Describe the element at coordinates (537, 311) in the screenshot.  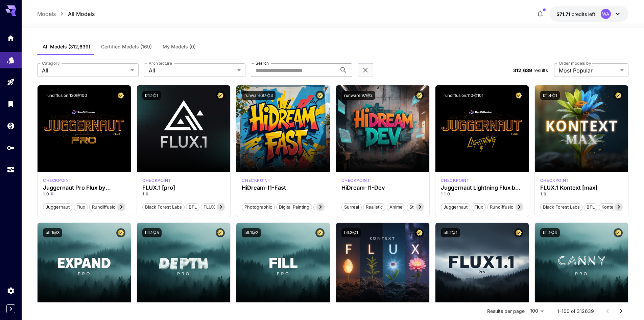
I see `div: 100` at that location.